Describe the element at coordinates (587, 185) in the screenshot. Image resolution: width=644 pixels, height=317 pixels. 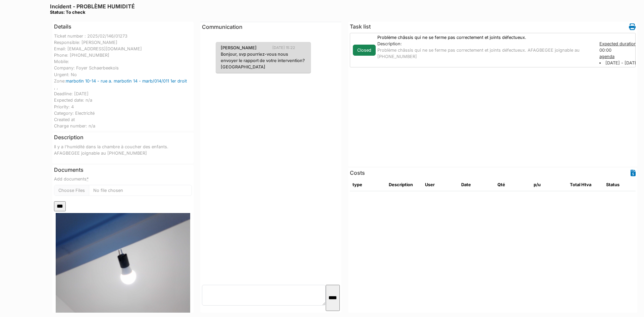
I see `span: translation missing: en.HTVA` at that location.